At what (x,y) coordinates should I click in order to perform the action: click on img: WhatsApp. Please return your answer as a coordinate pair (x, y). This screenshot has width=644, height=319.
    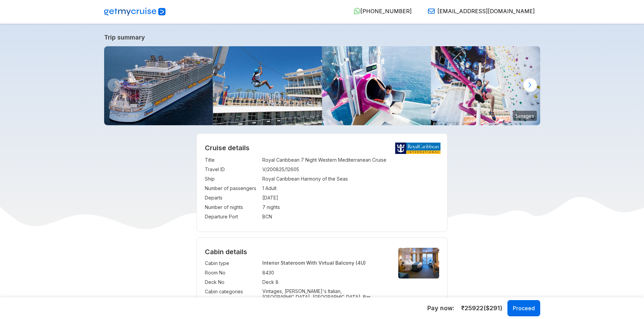
    Looking at the image, I should click on (357, 11).